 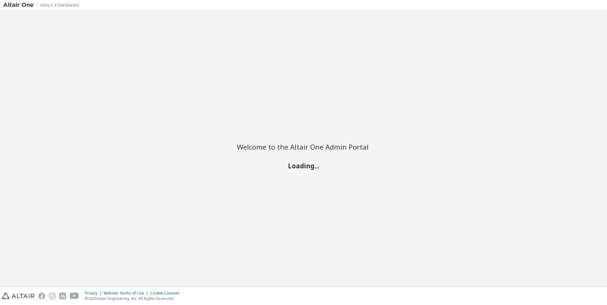 I want to click on div: Cookie Consent, so click(x=166, y=294).